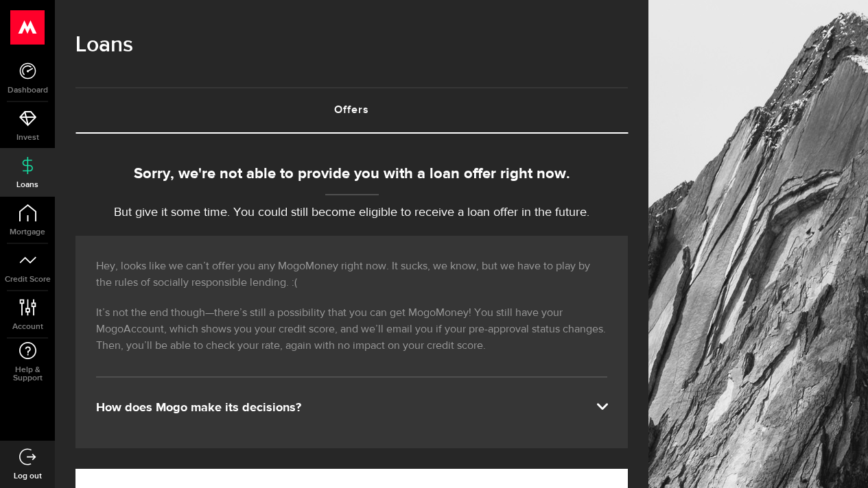 Image resolution: width=868 pixels, height=488 pixels. I want to click on p: But give it some time. You could still become eligible to receive a loan offer in the future., so click(351, 213).